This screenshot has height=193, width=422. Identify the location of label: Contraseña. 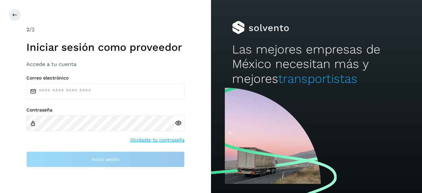
(106, 110).